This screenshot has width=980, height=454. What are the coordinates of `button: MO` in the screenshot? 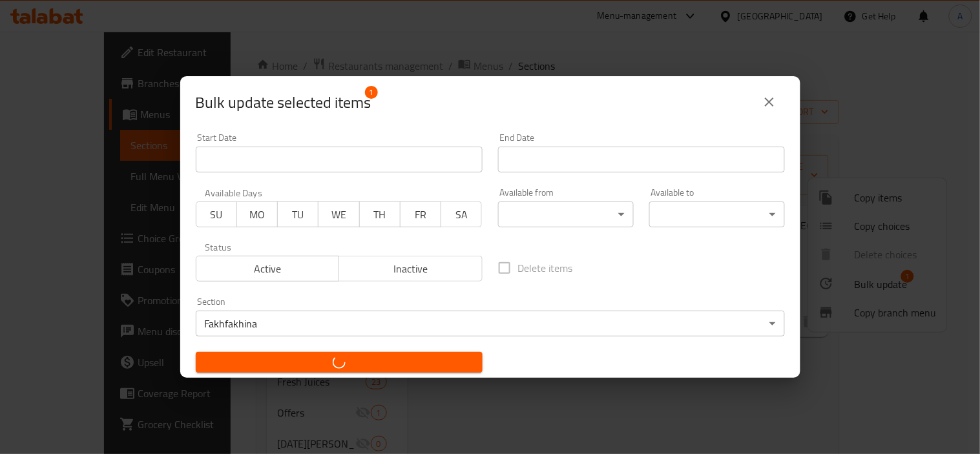 It's located at (257, 214).